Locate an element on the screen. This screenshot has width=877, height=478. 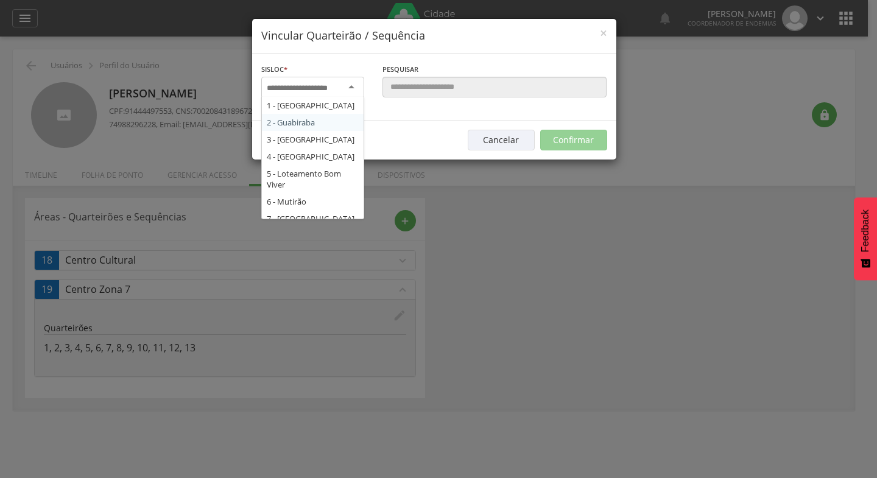
div: 6 - Mutirão is located at coordinates (312, 202).